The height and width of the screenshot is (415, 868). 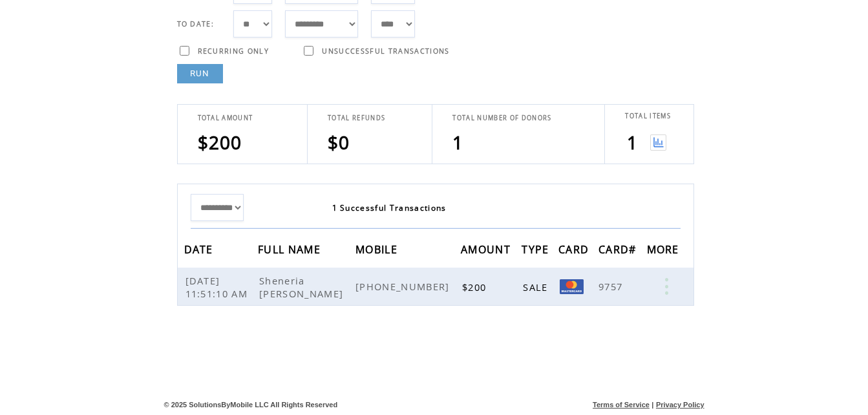 What do you see at coordinates (339, 142) in the screenshot?
I see `span: $0` at bounding box center [339, 142].